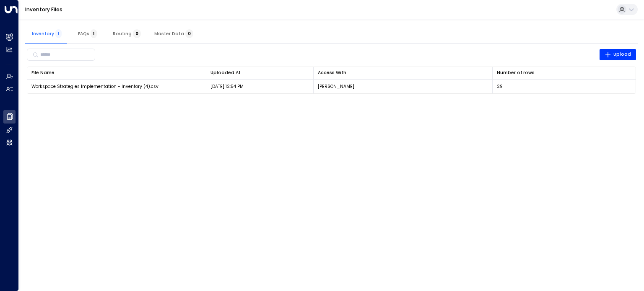  Describe the element at coordinates (95, 86) in the screenshot. I see `span: Workspace Strategies Implementation - Inventory (4).csv` at that location.